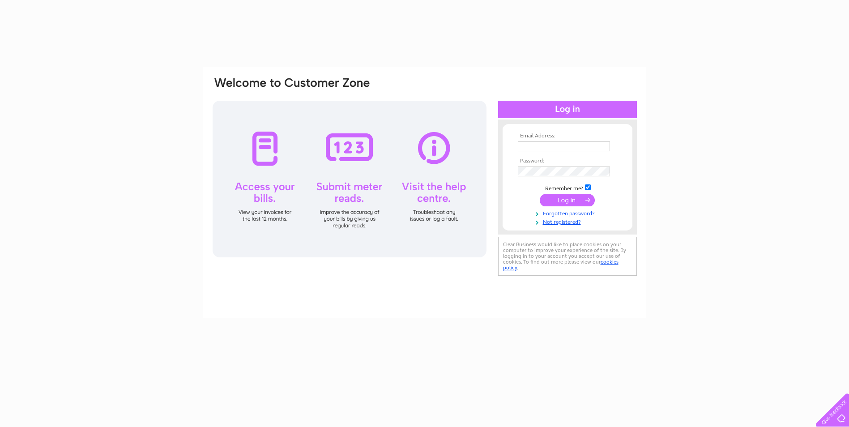  Describe the element at coordinates (561, 264) in the screenshot. I see `a: cookies policy` at that location.